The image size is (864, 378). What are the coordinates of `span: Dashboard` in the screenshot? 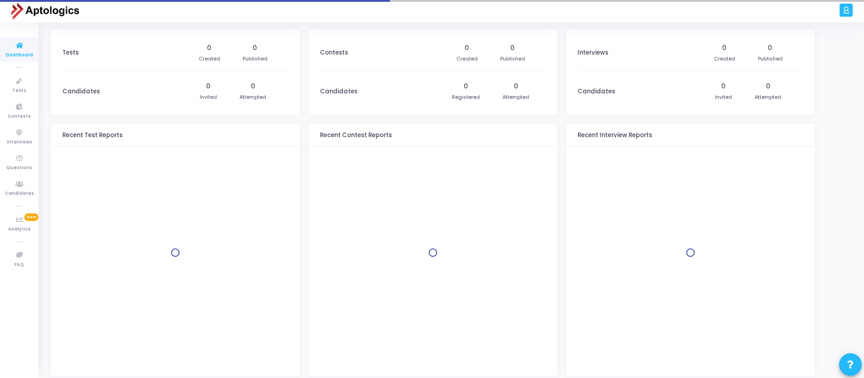 It's located at (19, 55).